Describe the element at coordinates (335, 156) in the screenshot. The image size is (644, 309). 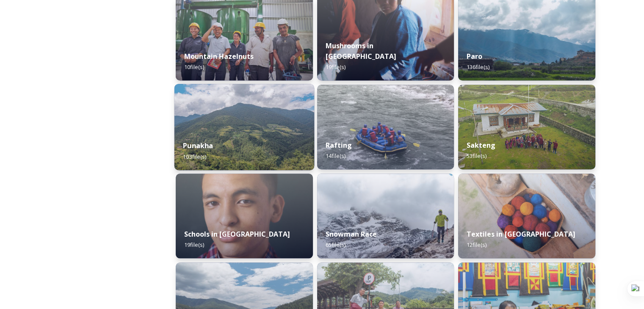
I see `span: 14 file(s)` at that location.